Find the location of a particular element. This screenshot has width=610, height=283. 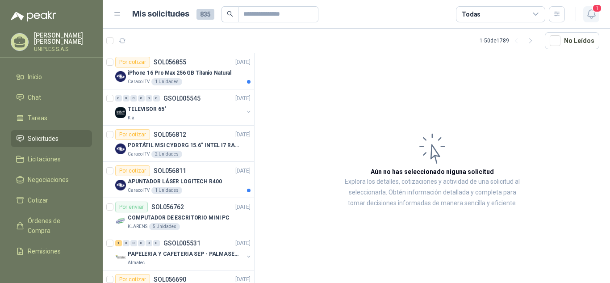

span: Chat is located at coordinates (34, 97).